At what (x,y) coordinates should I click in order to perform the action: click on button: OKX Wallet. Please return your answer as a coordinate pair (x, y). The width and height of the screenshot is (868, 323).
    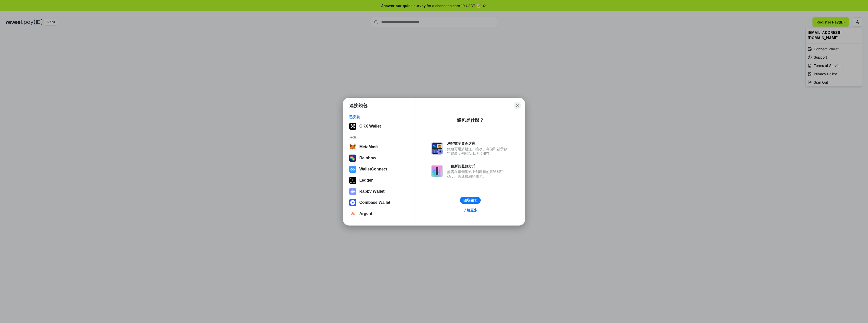
    Looking at the image, I should click on (379, 126).